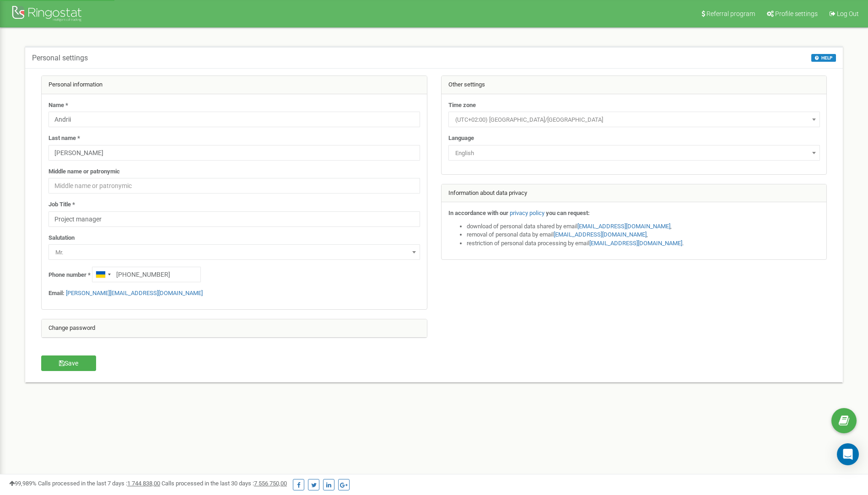 This screenshot has height=495, width=868. I want to click on div: Information about data privacy, so click(634, 194).